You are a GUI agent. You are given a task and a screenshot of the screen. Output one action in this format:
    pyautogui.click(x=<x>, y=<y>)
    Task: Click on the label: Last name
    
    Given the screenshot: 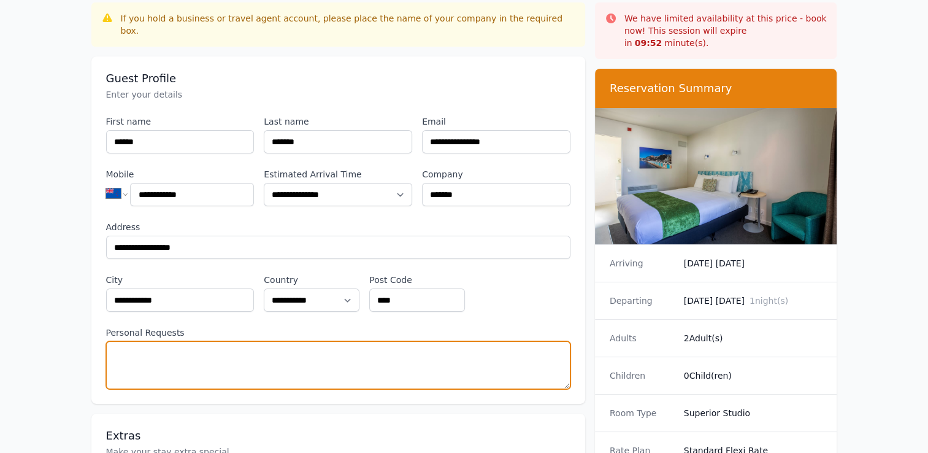 What is the action you would take?
    pyautogui.click(x=338, y=121)
    